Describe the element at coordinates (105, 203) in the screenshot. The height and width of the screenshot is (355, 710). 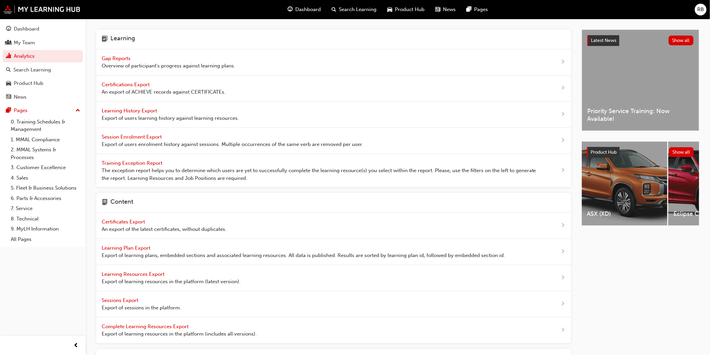
I see `span: page-icon` at that location.